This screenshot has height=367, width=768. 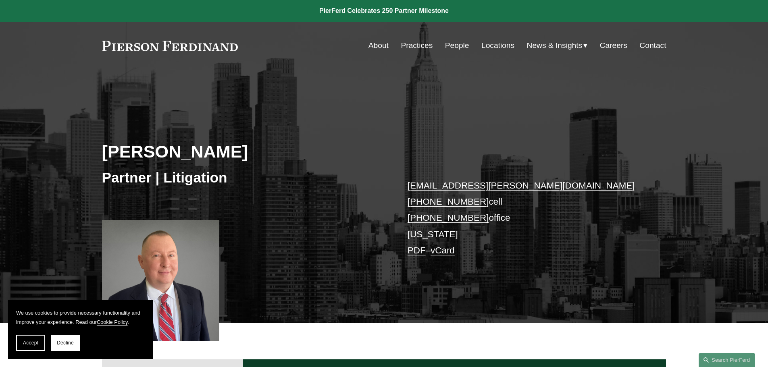 What do you see at coordinates (112, 322) in the screenshot?
I see `a: Cookie Policy` at bounding box center [112, 322].